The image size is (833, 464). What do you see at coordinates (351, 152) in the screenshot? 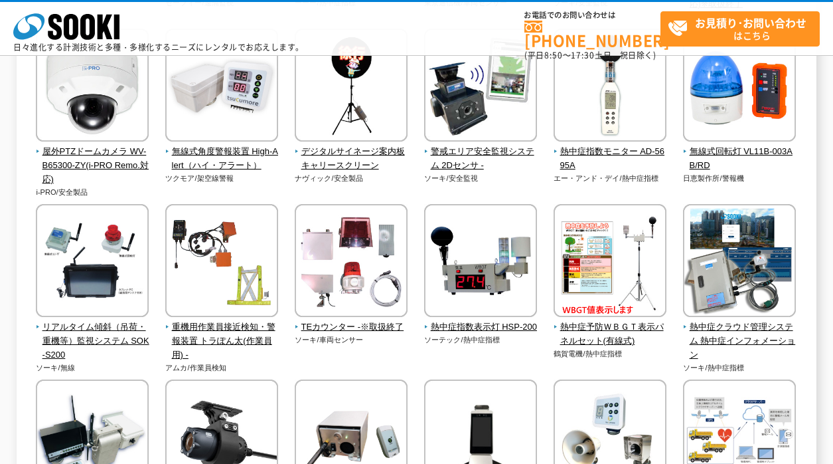
I see `a: デジタルサイネージ案内板 キャリースクリーン` at bounding box center [351, 152].